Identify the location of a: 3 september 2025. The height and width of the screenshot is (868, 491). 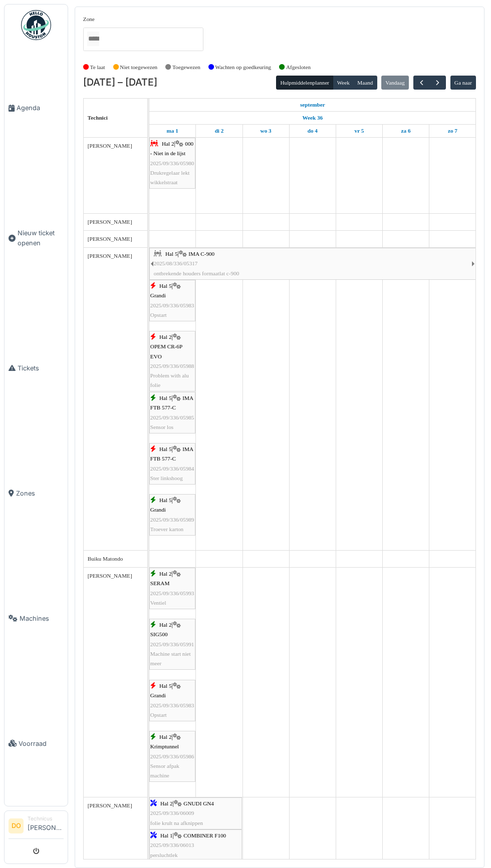
(266, 131).